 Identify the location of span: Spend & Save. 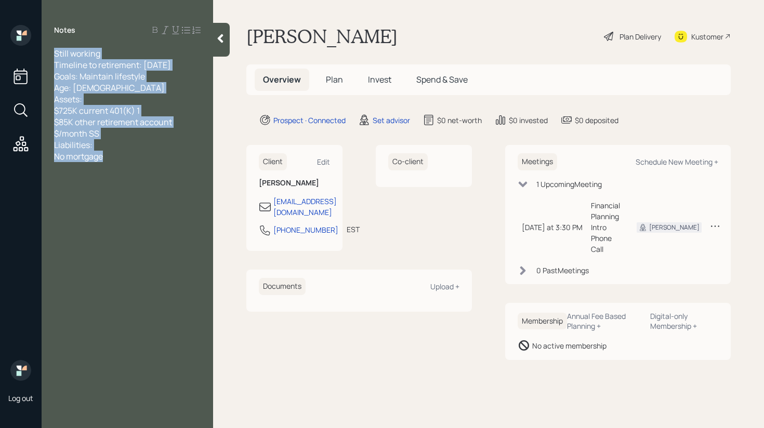
(442, 79).